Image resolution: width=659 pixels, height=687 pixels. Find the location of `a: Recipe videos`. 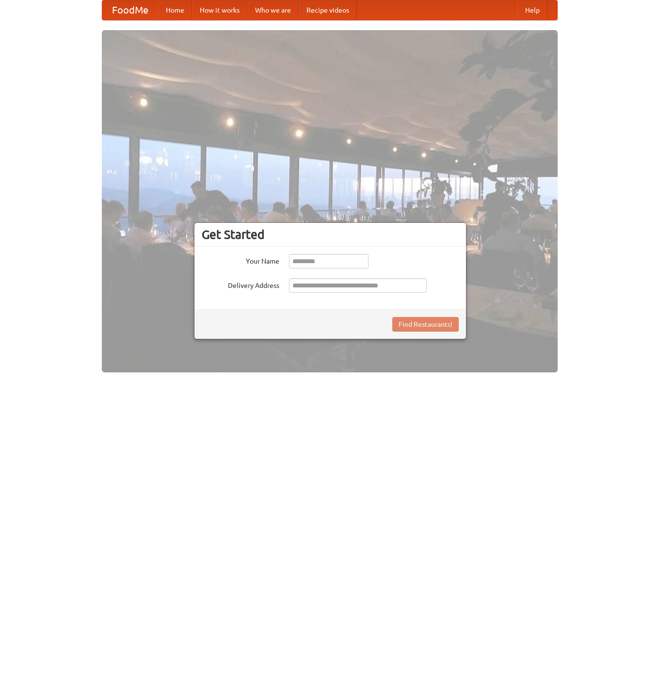

a: Recipe videos is located at coordinates (328, 10).